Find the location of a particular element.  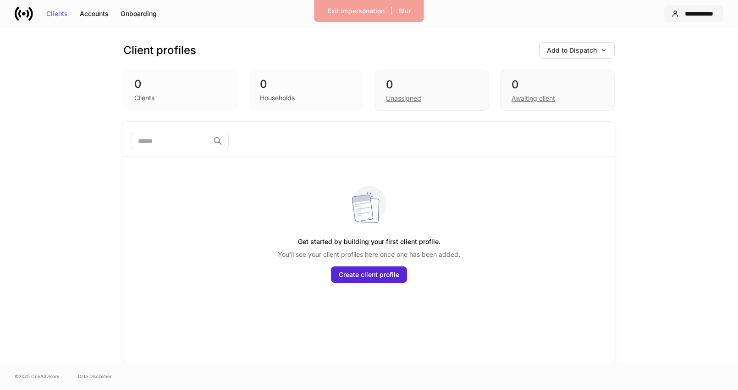

div: Create client profile is located at coordinates (369, 275).